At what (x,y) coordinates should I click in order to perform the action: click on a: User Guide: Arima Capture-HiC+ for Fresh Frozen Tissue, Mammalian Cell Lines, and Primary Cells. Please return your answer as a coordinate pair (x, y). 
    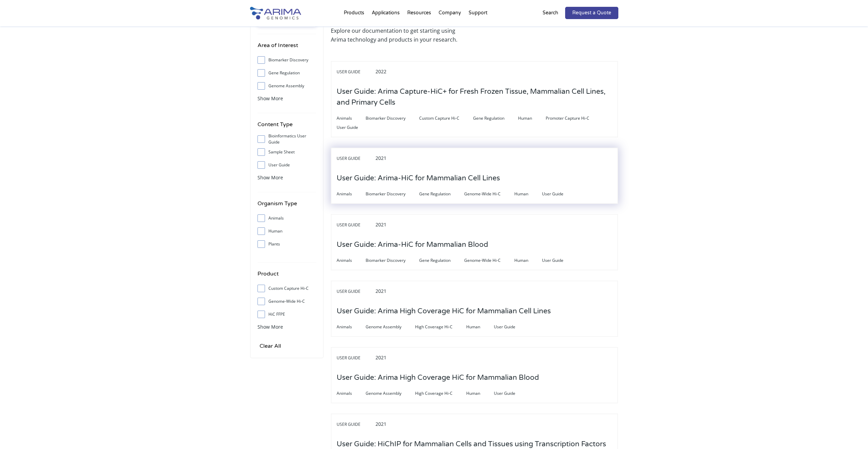
    Looking at the image, I should click on (474, 103).